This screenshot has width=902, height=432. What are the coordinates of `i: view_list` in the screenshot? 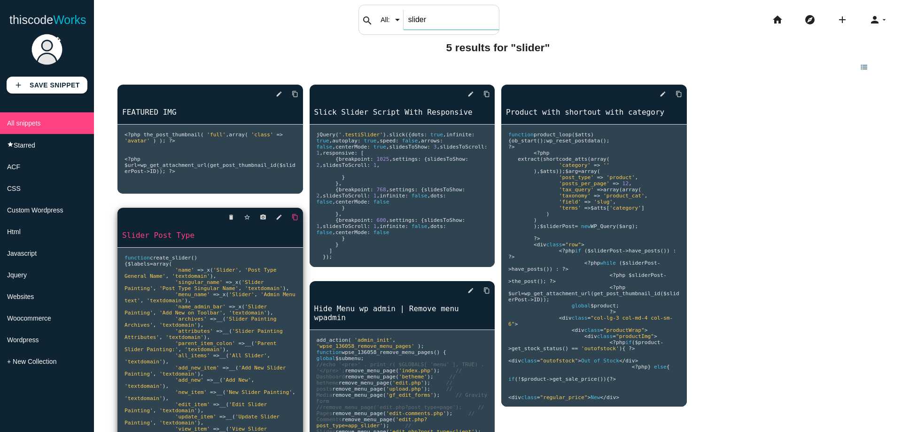 It's located at (864, 67).